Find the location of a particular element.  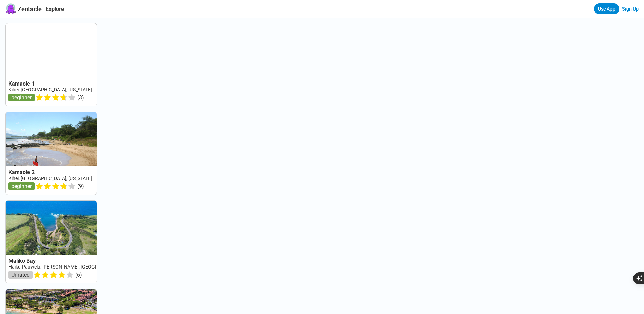

img: Zentacle logo is located at coordinates (11, 9).